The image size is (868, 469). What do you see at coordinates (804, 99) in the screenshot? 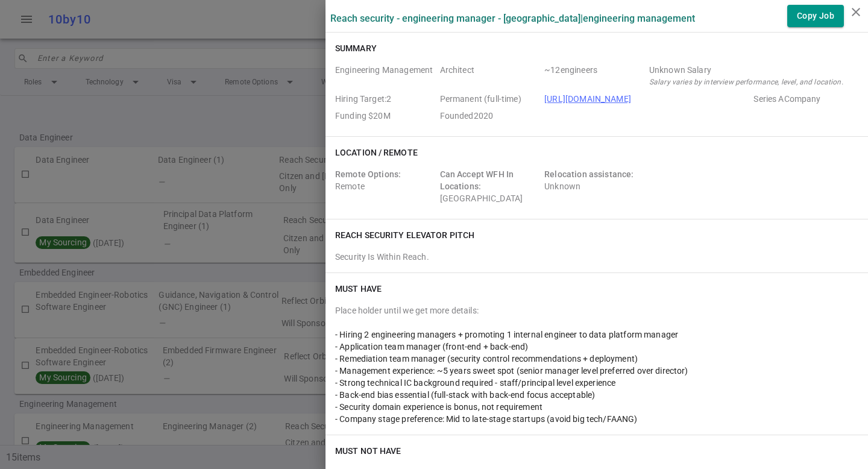
I see `span: Employer Stage e.g. Series A` at bounding box center [804, 99].